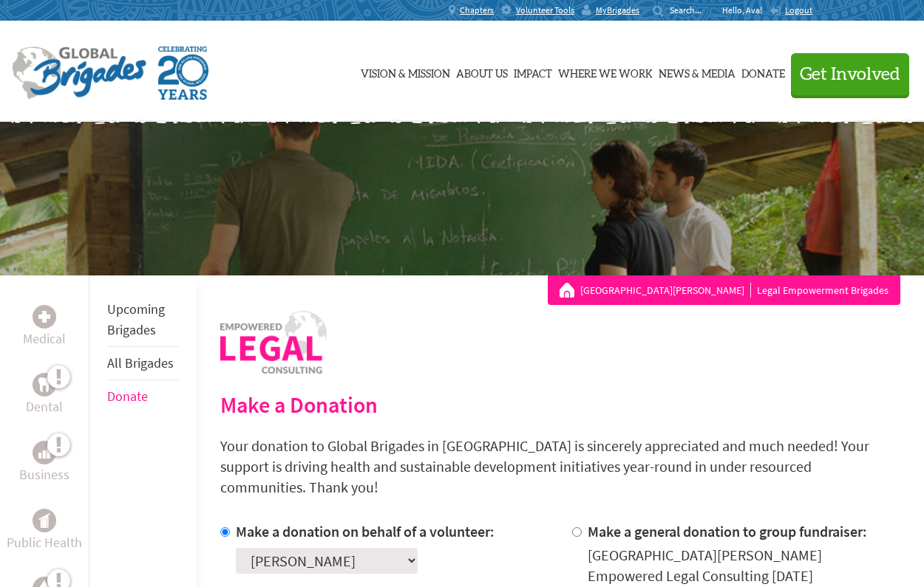 This screenshot has height=587, width=924. Describe the element at coordinates (723, 290) in the screenshot. I see `div: Legal Empowerment Brigades` at that location.